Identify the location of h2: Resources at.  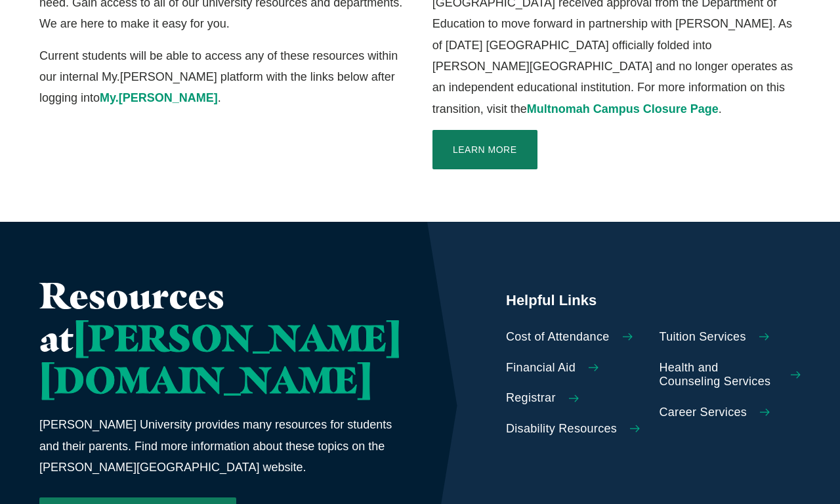
(220, 338).